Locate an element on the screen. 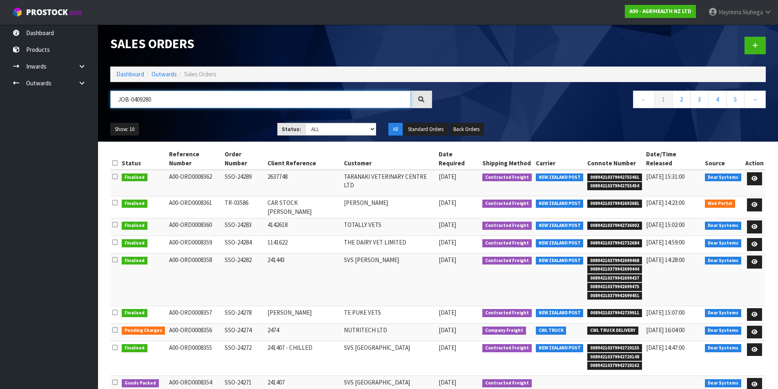 This screenshot has width=778, height=389. a: Dashboard is located at coordinates (130, 74).